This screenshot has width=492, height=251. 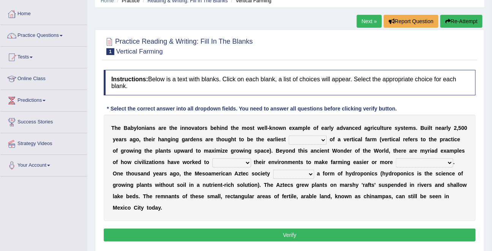 What do you see at coordinates (466, 128) in the screenshot?
I see `b: 0` at bounding box center [466, 128].